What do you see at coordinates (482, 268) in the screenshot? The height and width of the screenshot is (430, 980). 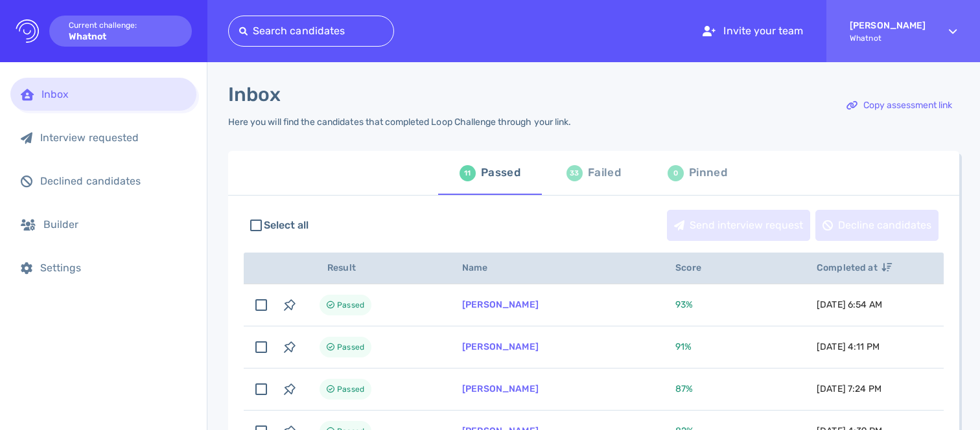 I see `span: Name` at bounding box center [482, 268].